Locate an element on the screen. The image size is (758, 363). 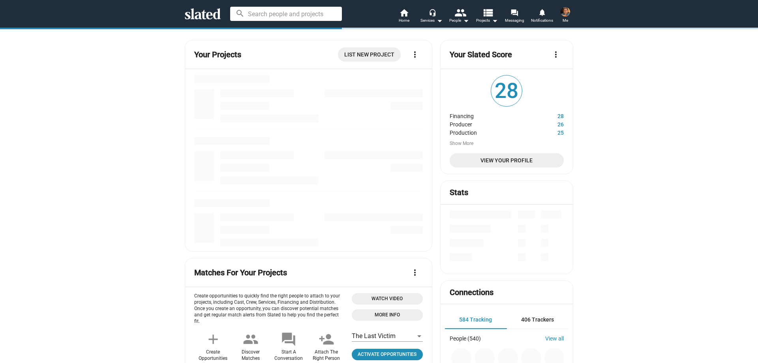
span: The Last Victim is located at coordinates (374, 336).